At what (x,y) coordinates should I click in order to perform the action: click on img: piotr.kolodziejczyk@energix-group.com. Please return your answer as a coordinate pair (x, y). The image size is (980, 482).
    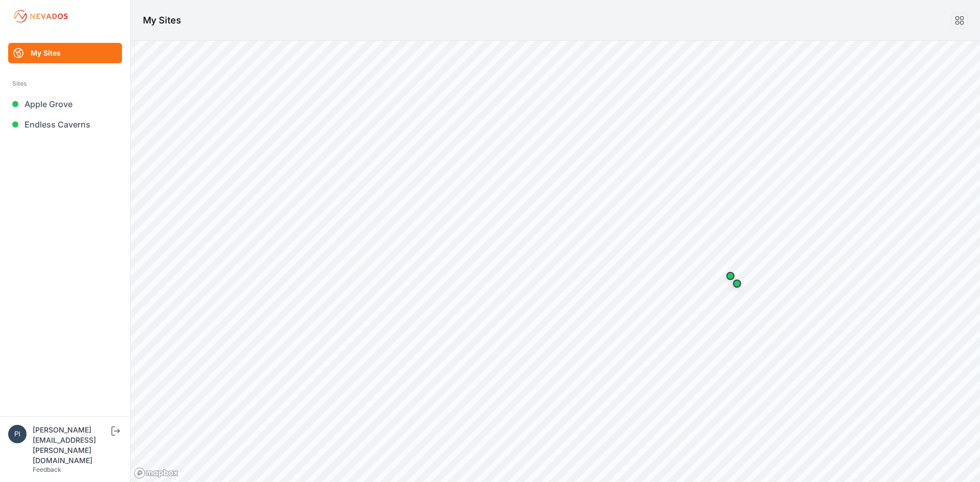
    Looking at the image, I should click on (18, 434).